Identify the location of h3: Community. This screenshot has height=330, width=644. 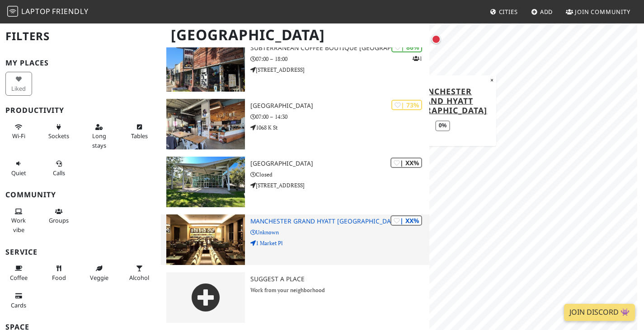
(80, 194).